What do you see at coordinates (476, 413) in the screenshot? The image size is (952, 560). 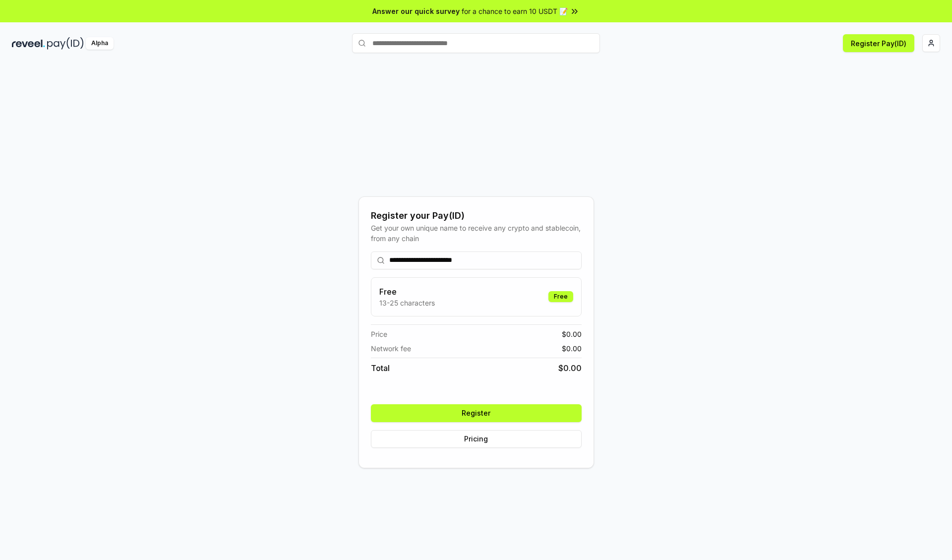 I see `button: Register` at bounding box center [476, 413].